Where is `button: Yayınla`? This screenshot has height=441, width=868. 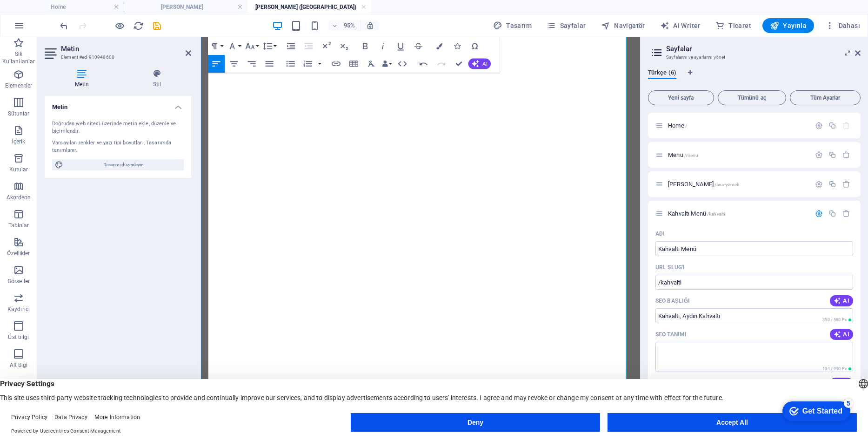
button: Yayınla is located at coordinates (788, 25).